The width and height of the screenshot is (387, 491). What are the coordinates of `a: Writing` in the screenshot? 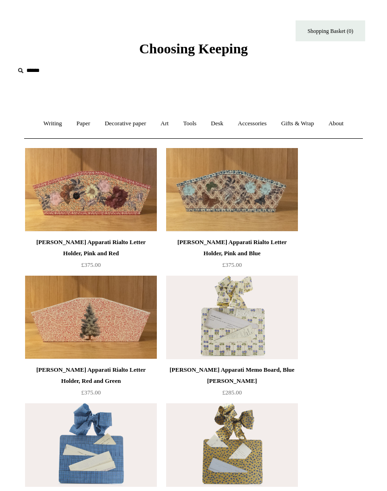 It's located at (53, 123).